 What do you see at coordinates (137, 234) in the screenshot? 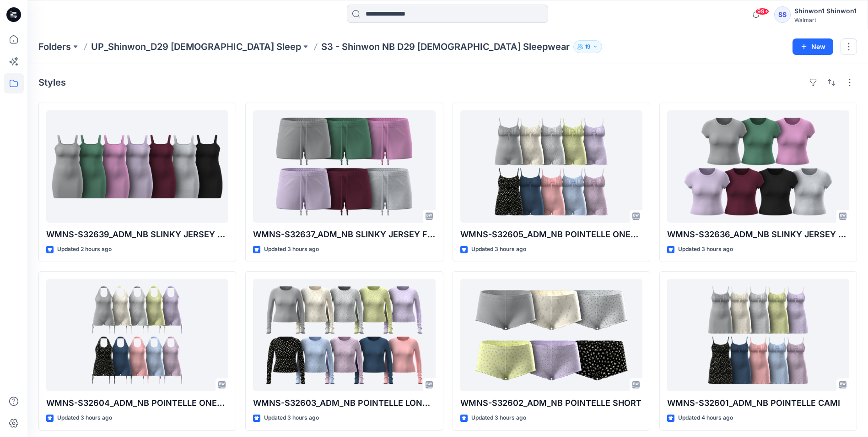
I see `p: WMNS-S32639_ADM_NB SLINKY JERSEY SLIP` at bounding box center [137, 234].